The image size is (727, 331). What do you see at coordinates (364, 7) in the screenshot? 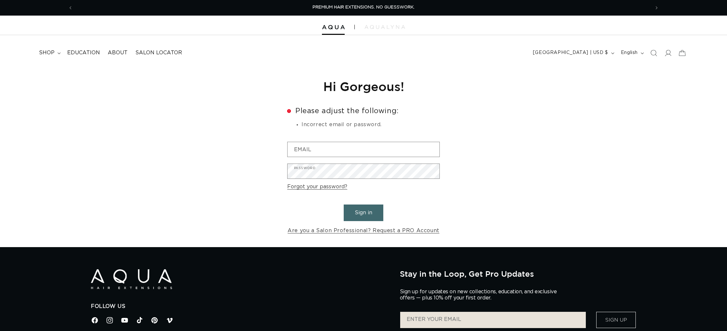
I see `span: PREMIUM HAIR EXTENSIONS. NO GUESSWORK.` at bounding box center [364, 7].